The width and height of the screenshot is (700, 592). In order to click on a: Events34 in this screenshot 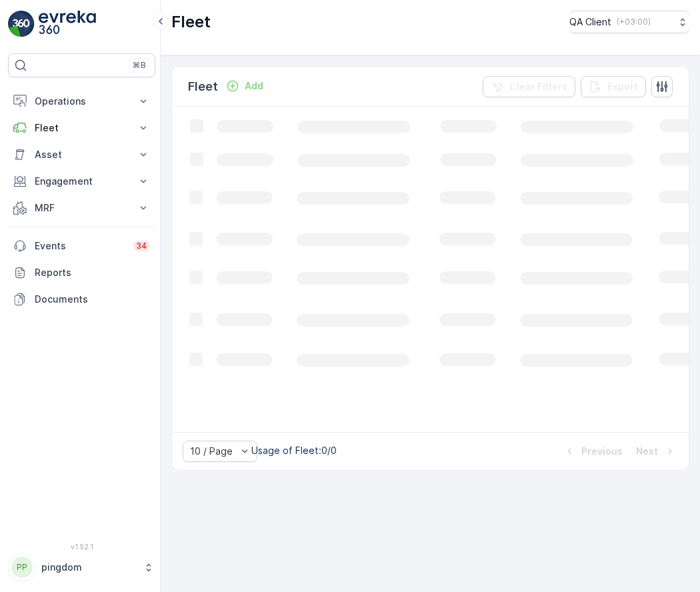, I will do `click(81, 246)`.